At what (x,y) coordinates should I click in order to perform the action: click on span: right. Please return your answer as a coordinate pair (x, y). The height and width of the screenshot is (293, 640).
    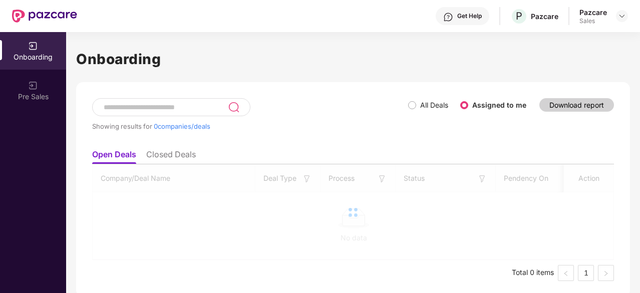
    Looking at the image, I should click on (606, 273).